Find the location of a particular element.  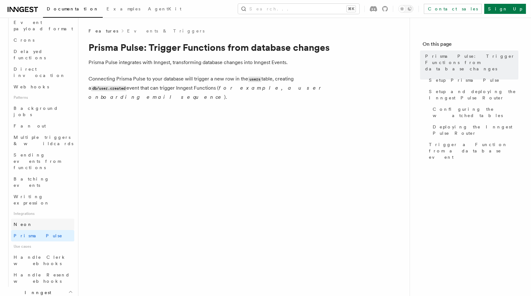

a: Documentation is located at coordinates (73, 10).